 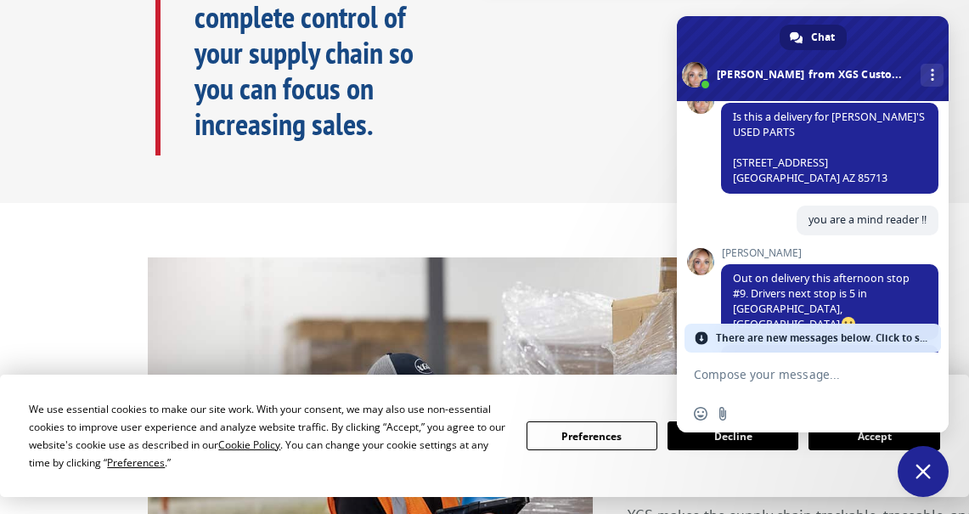 I want to click on span: Send a file, so click(x=723, y=414).